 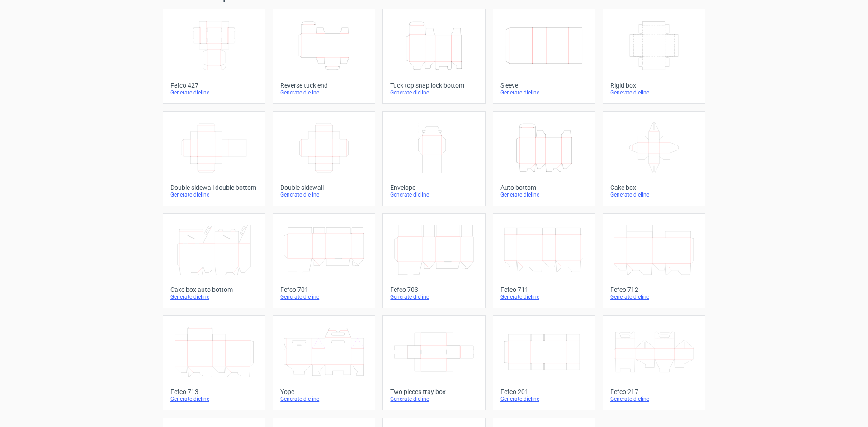 What do you see at coordinates (544, 363) in the screenshot?
I see `a: Fefco 201Generate dieline` at bounding box center [544, 363].